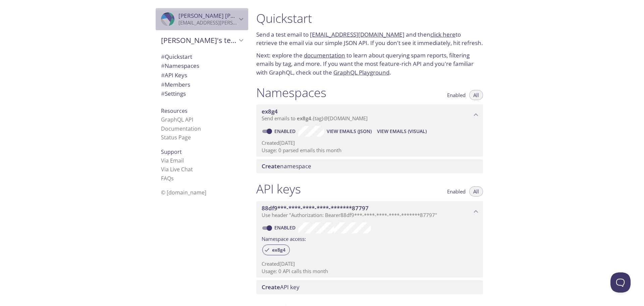 Image resolution: width=644 pixels, height=306 pixels. What do you see at coordinates (202, 94) in the screenshot?
I see `div: Team Settings` at bounding box center [202, 94].